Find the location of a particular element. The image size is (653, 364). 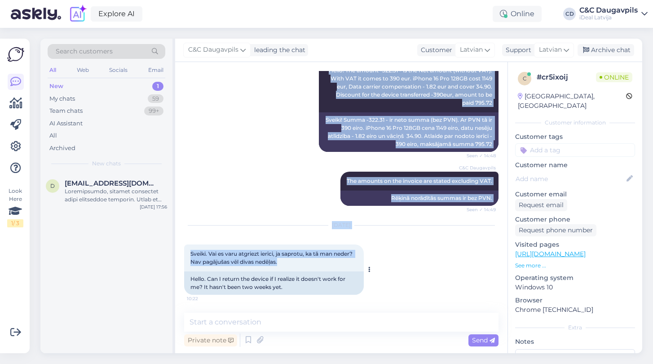

div: New is located at coordinates (56, 86).